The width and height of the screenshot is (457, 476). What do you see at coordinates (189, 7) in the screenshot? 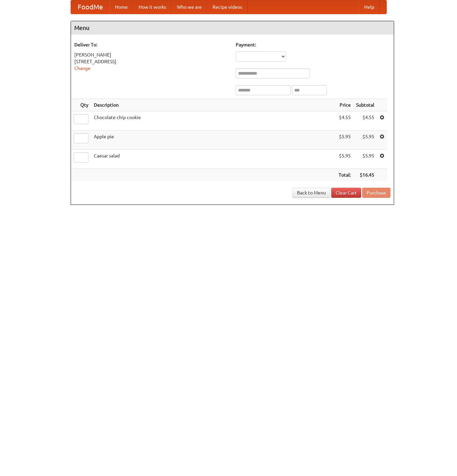
I see `a: Who we are` at bounding box center [189, 7].